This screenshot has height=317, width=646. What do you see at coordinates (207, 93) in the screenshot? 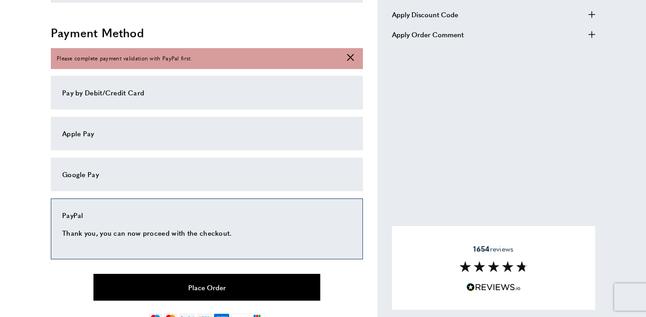
I see `div: Pay by Debit/Credit Card` at bounding box center [207, 93].